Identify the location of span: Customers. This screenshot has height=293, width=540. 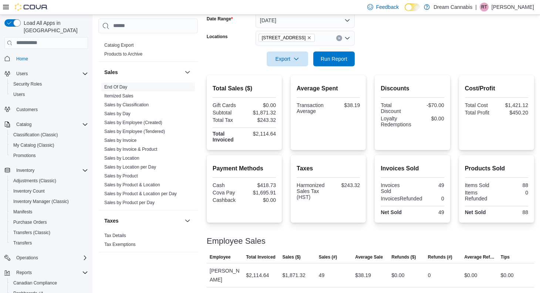
(51, 109).